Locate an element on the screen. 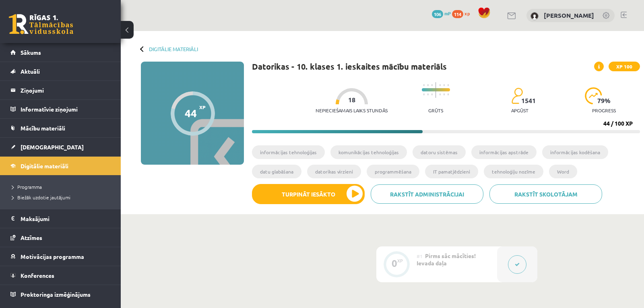  a: Aktuāli is located at coordinates (60, 71).